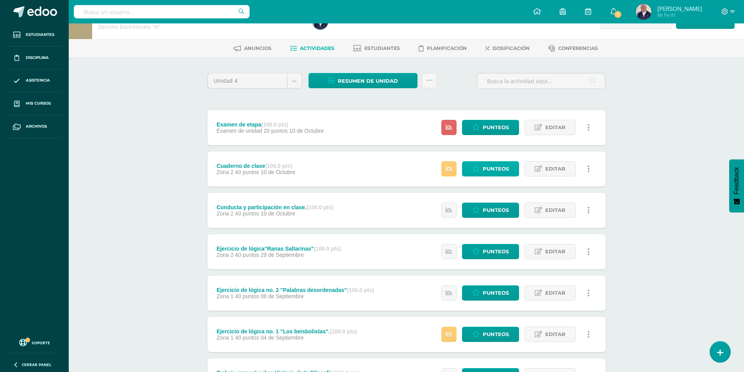  I want to click on span: Unidad 4, so click(247, 81).